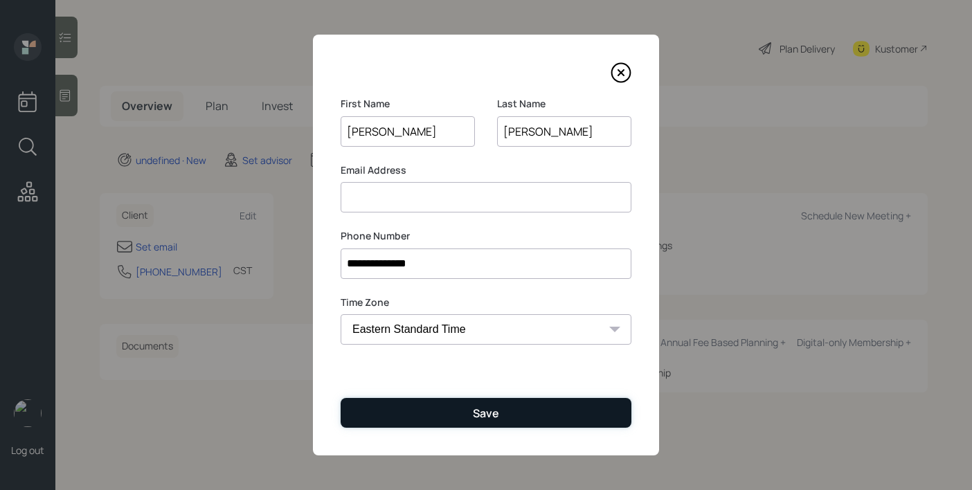 This screenshot has width=972, height=490. I want to click on label: Last Name, so click(564, 104).